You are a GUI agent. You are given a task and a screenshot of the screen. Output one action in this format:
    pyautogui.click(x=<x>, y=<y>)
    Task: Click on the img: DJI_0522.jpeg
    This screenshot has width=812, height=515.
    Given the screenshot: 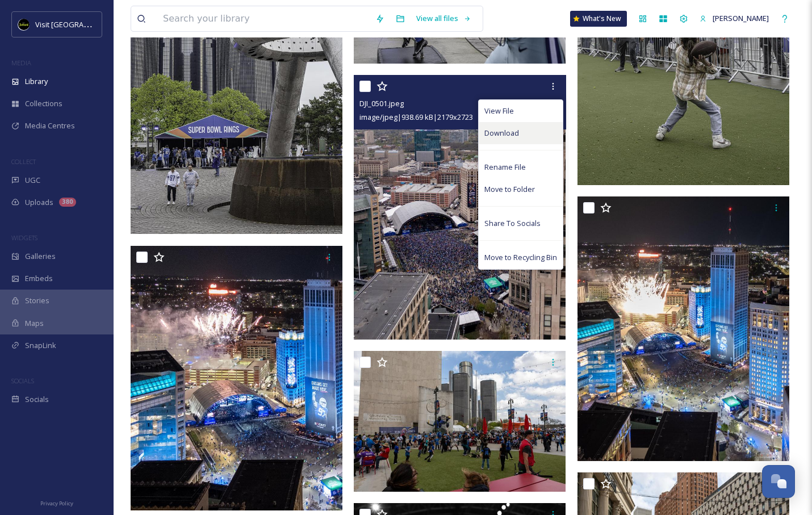 What is the action you would take?
    pyautogui.click(x=236, y=378)
    